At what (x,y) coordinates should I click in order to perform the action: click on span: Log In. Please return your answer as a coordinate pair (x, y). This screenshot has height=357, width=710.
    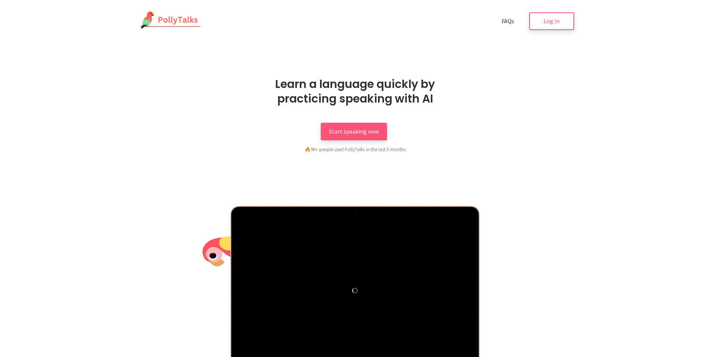
    Looking at the image, I should click on (551, 21).